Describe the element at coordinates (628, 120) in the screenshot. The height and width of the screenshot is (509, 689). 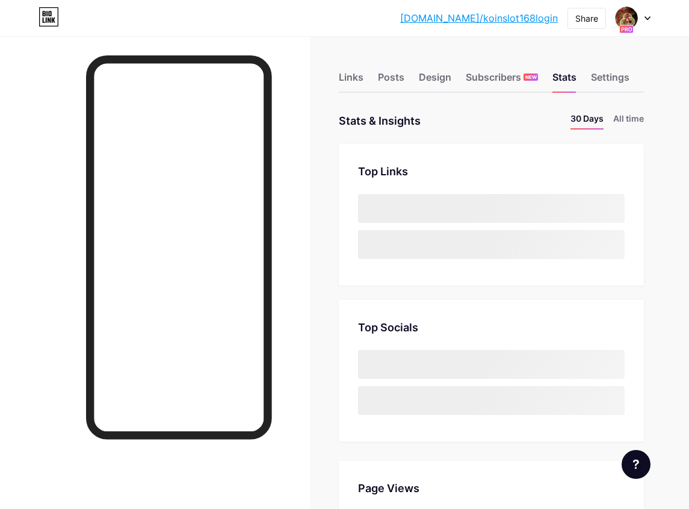
I see `li: All time` at that location.